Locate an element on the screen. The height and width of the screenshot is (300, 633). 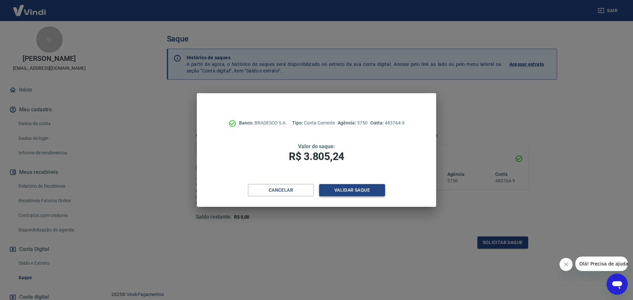
p: 5750 is located at coordinates (352, 123).